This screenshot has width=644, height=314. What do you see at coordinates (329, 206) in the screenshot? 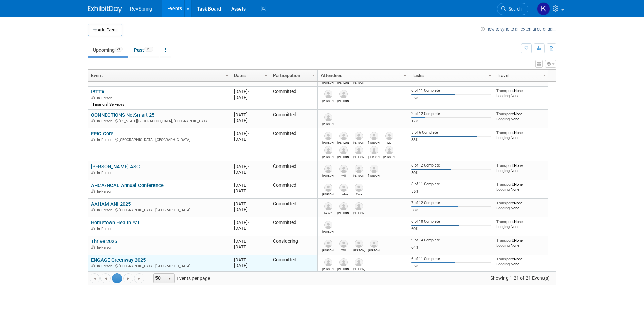
I see `img: Lauren Gerber` at bounding box center [329, 206].